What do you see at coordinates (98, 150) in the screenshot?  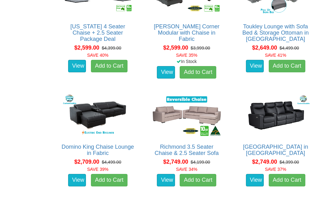 I see `a: Domino King Chaise Lounge in Fabric` at bounding box center [98, 150].